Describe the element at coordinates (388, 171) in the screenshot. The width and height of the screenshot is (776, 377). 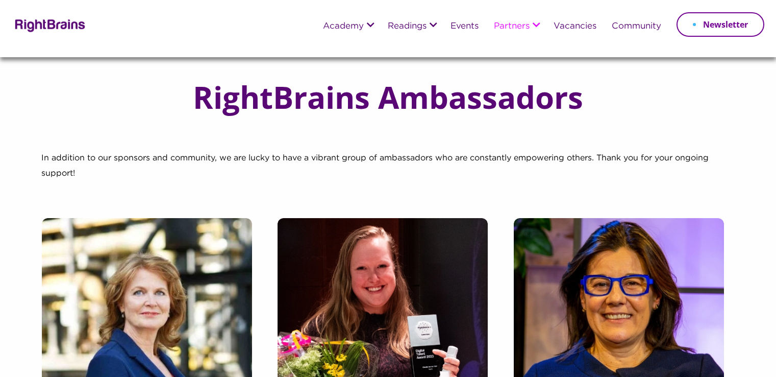
I see `p: In addition to our sponsors and community, we are lucky to have a vibrant group of ambassadors wh...` at that location.